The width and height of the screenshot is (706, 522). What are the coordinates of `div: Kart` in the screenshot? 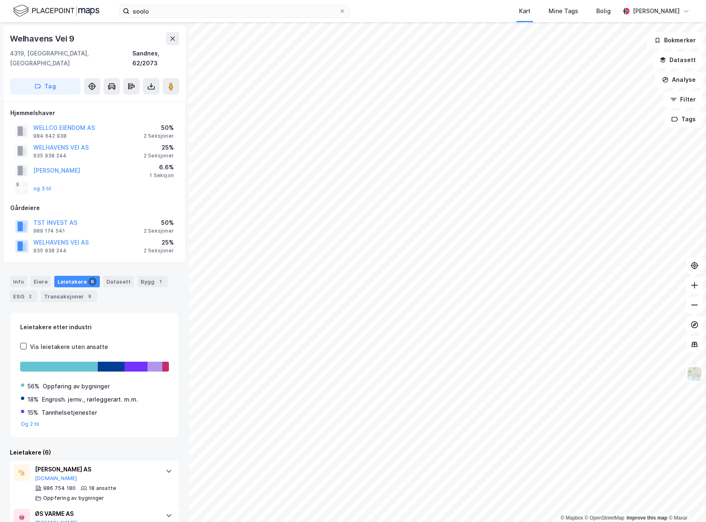 It's located at (525, 11).